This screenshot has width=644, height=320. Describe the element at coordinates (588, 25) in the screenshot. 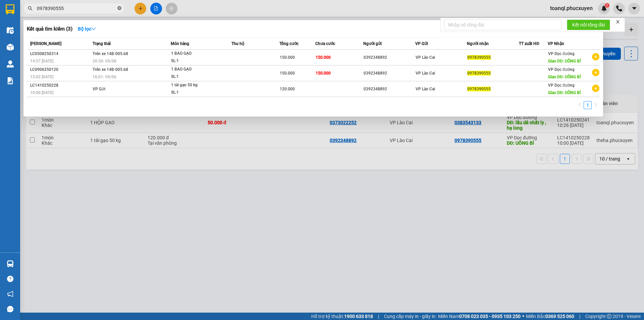

I see `button: Kết nối tổng đài` at that location.